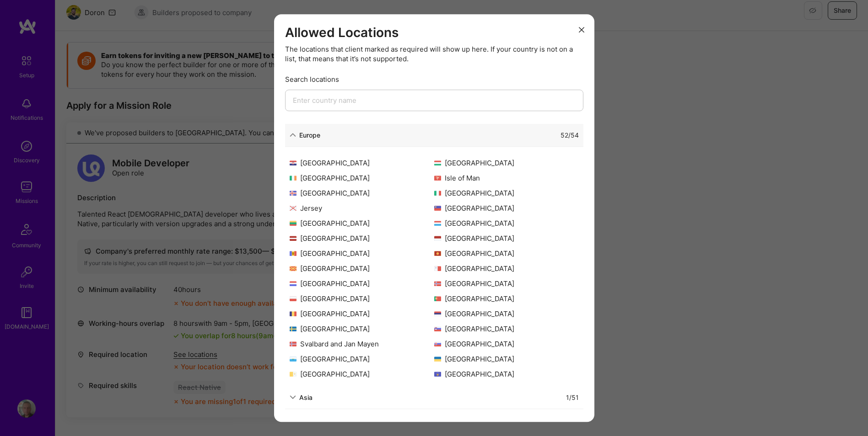 This screenshot has height=436, width=868. What do you see at coordinates (434, 218) in the screenshot?
I see `div: modal` at bounding box center [434, 218].